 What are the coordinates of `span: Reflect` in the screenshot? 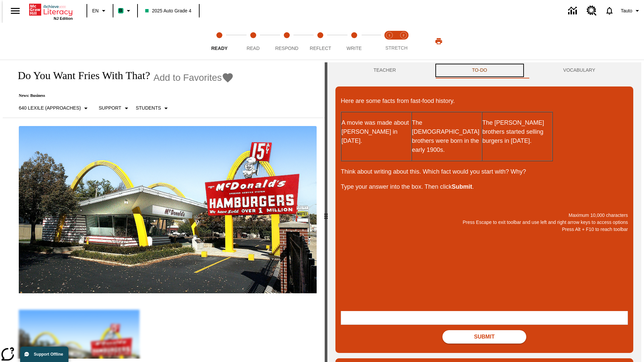 It's located at (321, 48).